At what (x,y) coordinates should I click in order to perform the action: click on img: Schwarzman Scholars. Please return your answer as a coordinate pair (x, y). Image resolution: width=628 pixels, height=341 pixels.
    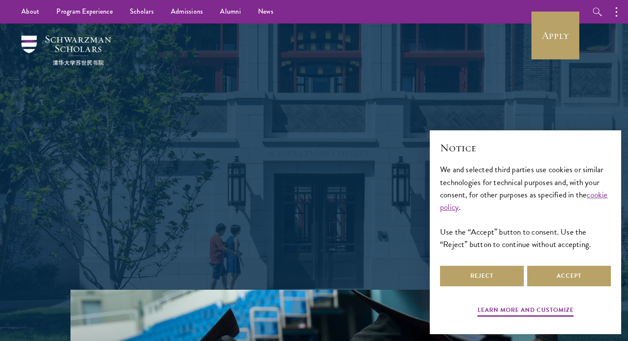
    Looking at the image, I should click on (66, 50).